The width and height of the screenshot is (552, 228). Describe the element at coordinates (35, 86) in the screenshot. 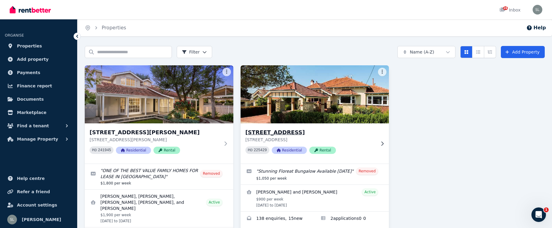

I see `span: Finance report` at that location.